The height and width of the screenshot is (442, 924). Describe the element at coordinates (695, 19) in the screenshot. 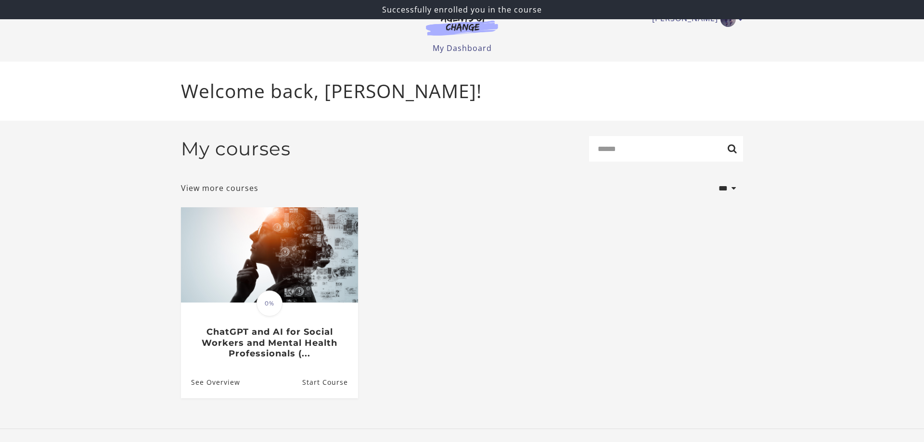

I see `a: Toggle menu` at that location.